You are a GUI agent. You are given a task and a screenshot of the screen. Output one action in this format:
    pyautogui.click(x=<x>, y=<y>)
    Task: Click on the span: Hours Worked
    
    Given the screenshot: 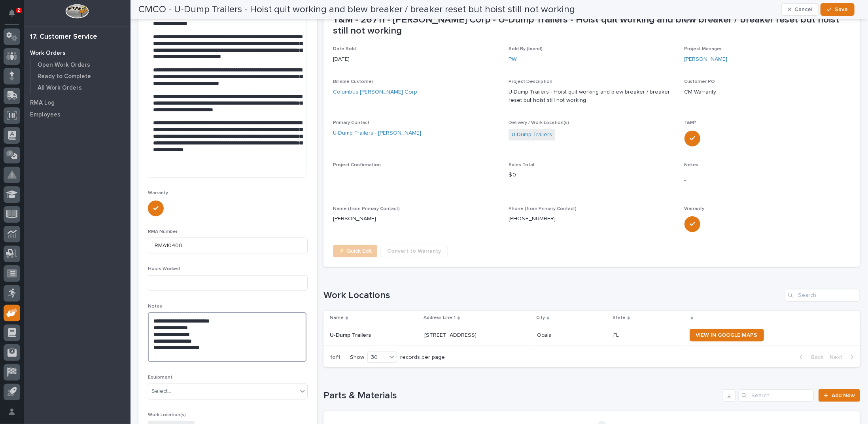 What is the action you would take?
    pyautogui.click(x=164, y=269)
    